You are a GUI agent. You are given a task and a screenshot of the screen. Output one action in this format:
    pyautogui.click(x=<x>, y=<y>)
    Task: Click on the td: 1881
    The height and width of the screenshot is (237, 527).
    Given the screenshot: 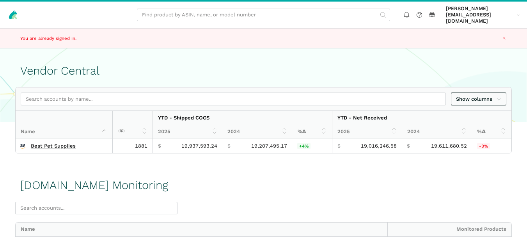 What is the action you would take?
    pyautogui.click(x=132, y=146)
    